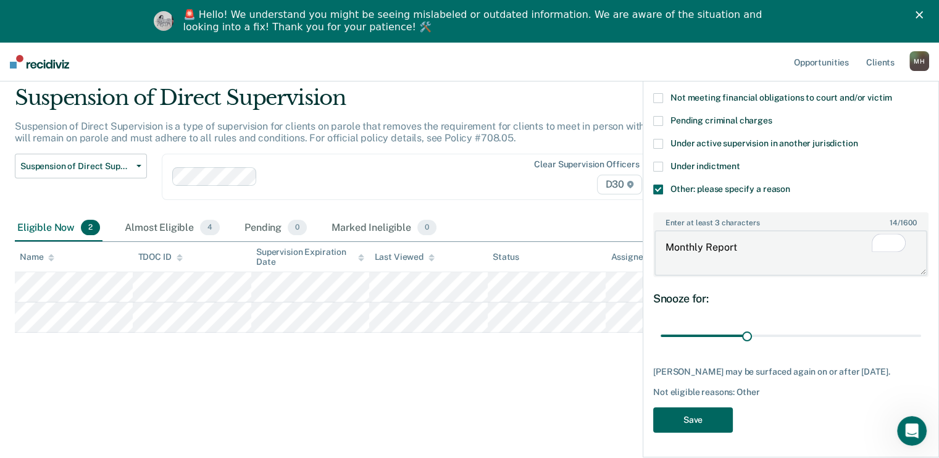  I want to click on label: Enter at least 3 characters, so click(791, 220).